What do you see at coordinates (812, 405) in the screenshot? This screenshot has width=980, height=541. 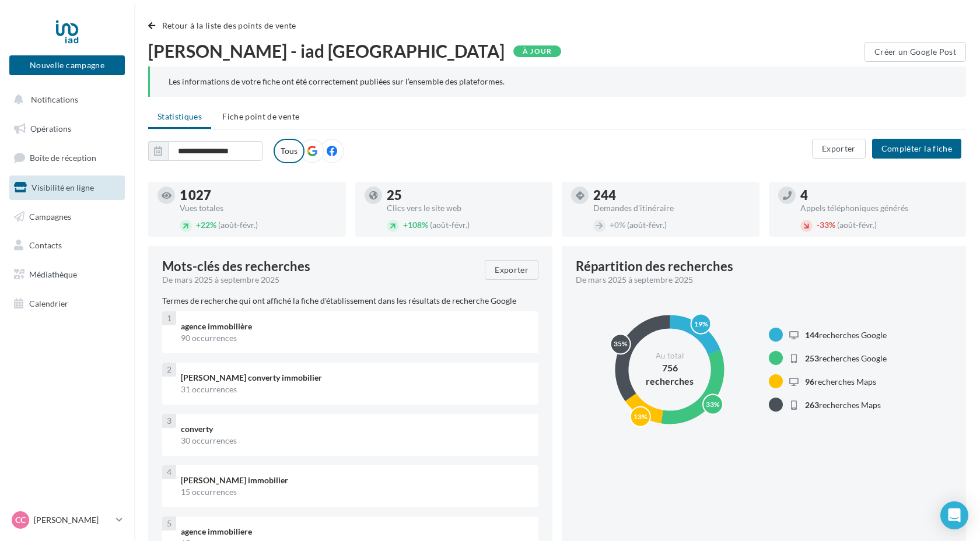 I see `span: 263` at bounding box center [812, 405].